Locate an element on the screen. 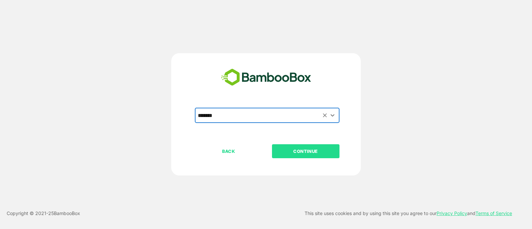 This screenshot has height=229, width=532. button: Open is located at coordinates (332, 115).